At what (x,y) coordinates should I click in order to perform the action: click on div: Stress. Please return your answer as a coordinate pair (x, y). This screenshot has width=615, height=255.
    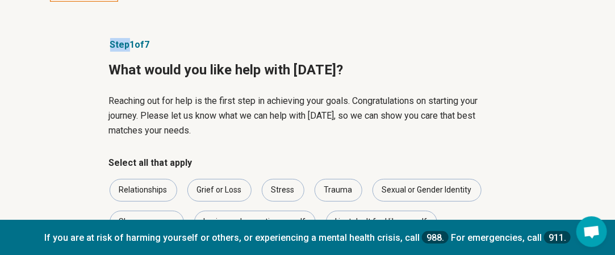
    Looking at the image, I should click on (283, 190).